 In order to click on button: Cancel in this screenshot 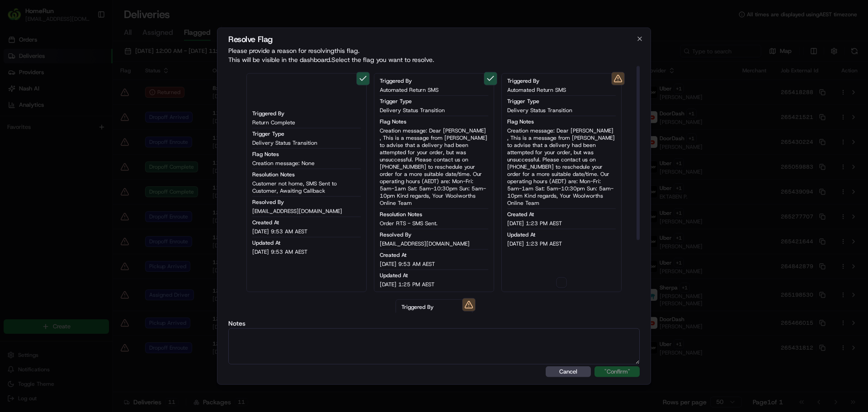, I will do `click(568, 372)`.